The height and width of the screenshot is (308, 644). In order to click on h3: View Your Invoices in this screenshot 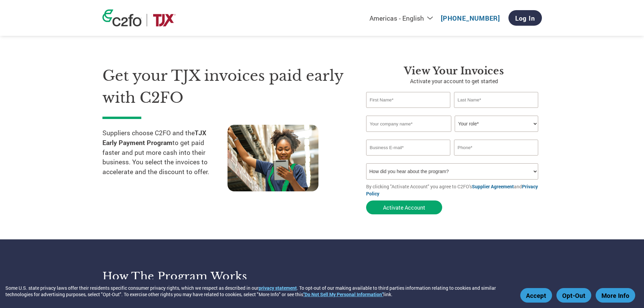, I will do `click(454, 71)`.